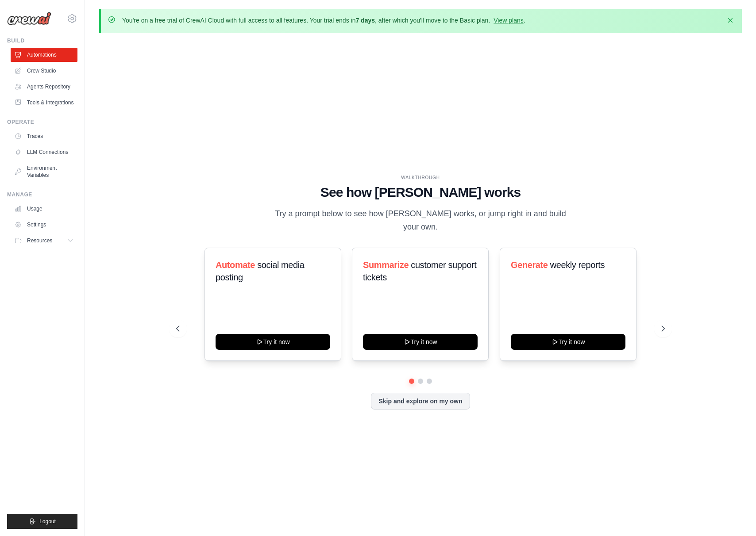 The height and width of the screenshot is (536, 756). Describe the element at coordinates (44, 225) in the screenshot. I see `a: Settings` at that location.